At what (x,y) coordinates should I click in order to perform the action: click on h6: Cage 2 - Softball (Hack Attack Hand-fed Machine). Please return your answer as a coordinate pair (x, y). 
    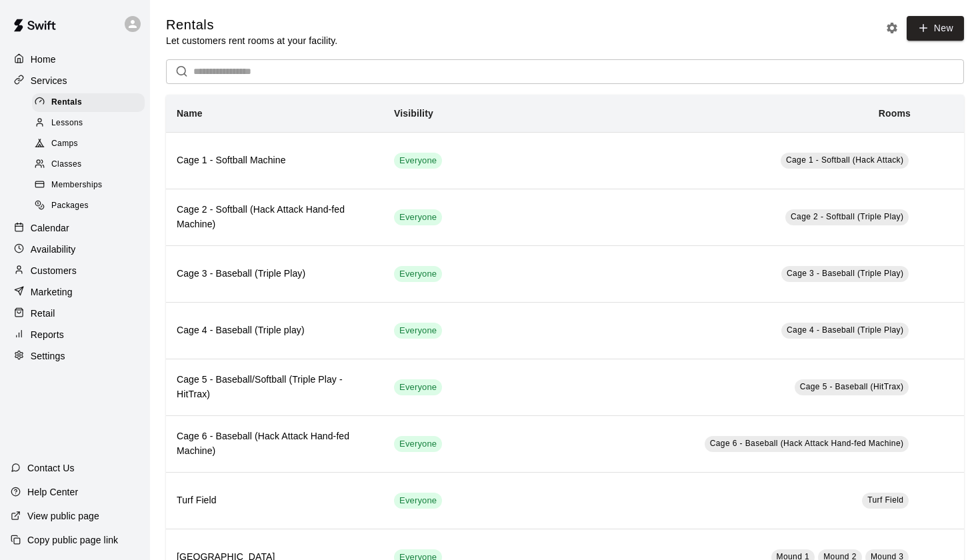
    Looking at the image, I should click on (275, 218).